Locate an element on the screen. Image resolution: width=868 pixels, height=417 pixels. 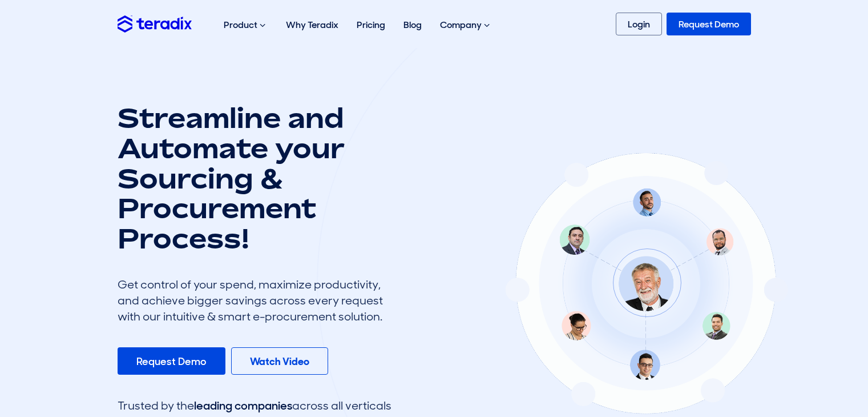
div: Trusted by the across all verticals is located at coordinates (254, 405).